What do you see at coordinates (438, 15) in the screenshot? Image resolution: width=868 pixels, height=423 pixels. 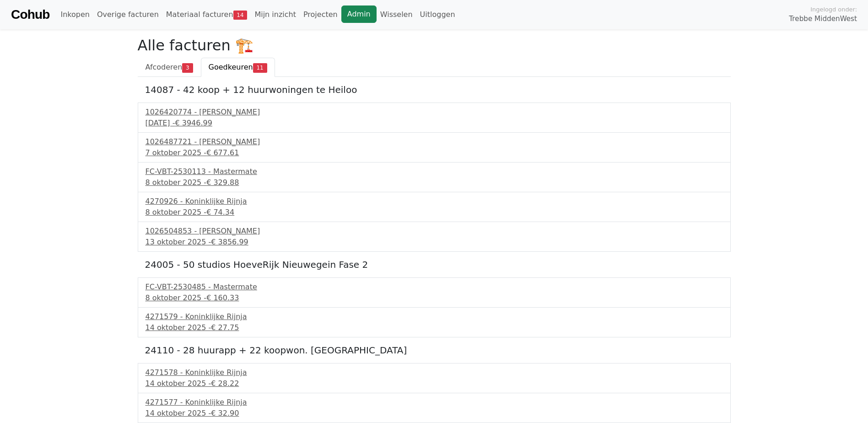 I see `a: Uitloggen` at bounding box center [438, 15].